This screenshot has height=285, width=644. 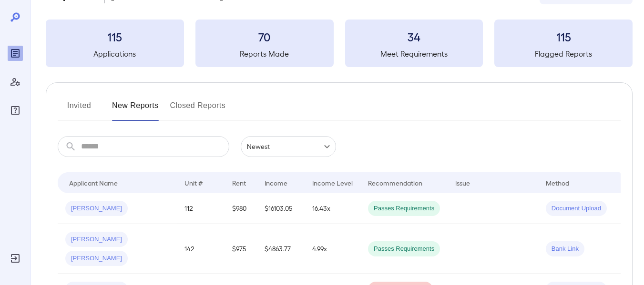 I want to click on span: Bank Link, so click(x=565, y=249).